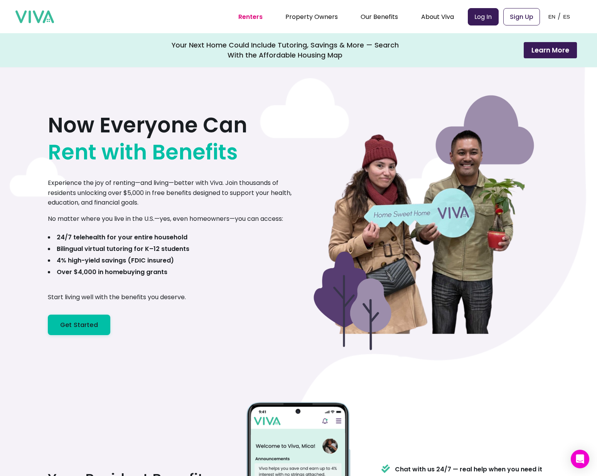 This screenshot has width=597, height=476. I want to click on img: viva, so click(35, 17).